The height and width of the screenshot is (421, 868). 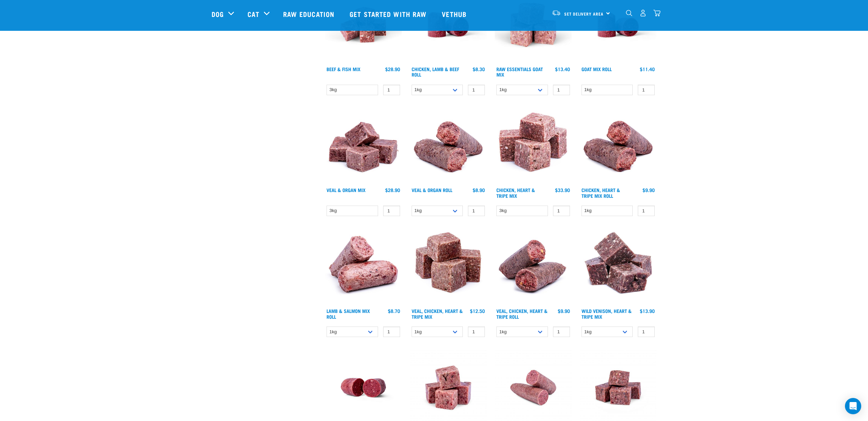 What do you see at coordinates (348, 313) in the screenshot?
I see `a: Lamb & Salmon Mix Roll` at bounding box center [348, 313].